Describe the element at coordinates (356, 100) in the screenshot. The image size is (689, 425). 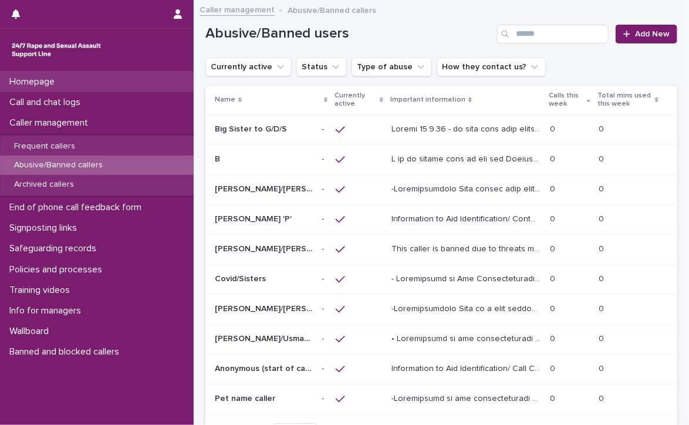
I see `p: Currently active` at that location.